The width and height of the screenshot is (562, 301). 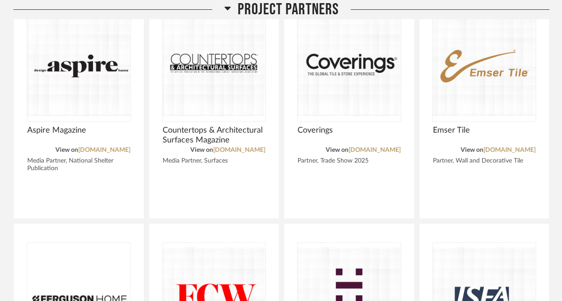 What do you see at coordinates (79, 165) in the screenshot?
I see `div: Media Partner, National Shelter Publication` at bounding box center [79, 165].